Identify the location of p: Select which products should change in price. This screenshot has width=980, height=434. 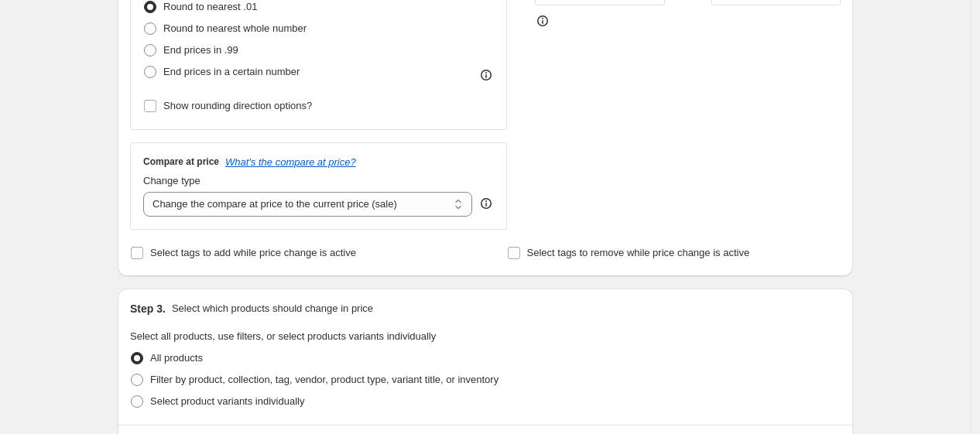
(273, 308).